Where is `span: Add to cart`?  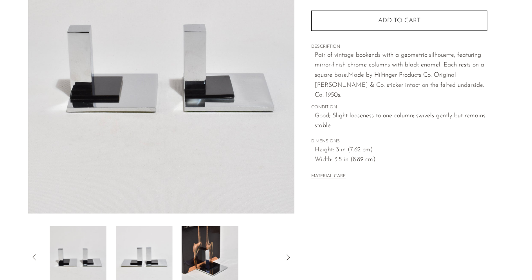
span: Add to cart is located at coordinates (399, 21).